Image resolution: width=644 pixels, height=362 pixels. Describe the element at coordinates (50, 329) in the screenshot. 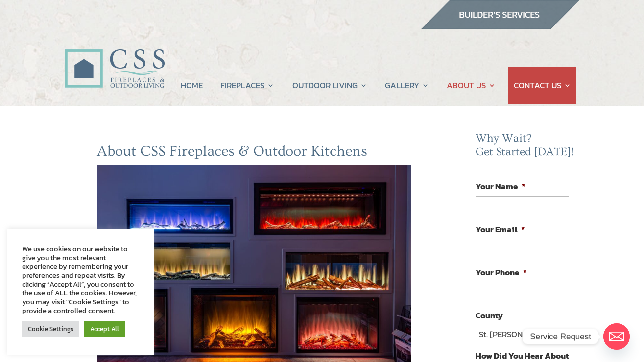

I see `a: Cookie Settings` at that location.